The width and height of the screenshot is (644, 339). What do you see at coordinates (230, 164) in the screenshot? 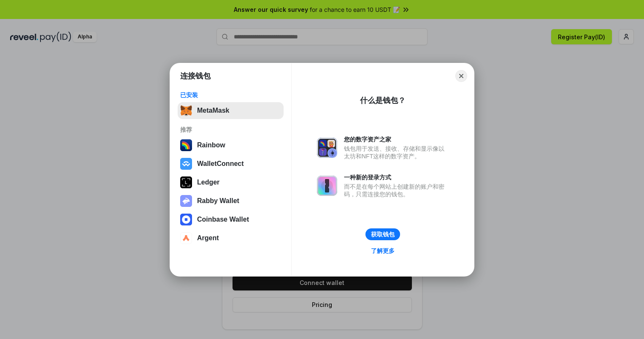
I see `button: WalletConnect` at bounding box center [230, 164].